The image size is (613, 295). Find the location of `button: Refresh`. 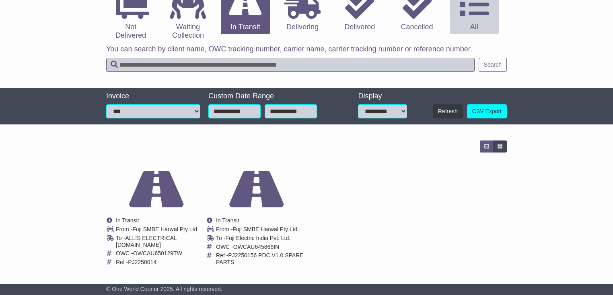

button: Refresh is located at coordinates (447, 111).